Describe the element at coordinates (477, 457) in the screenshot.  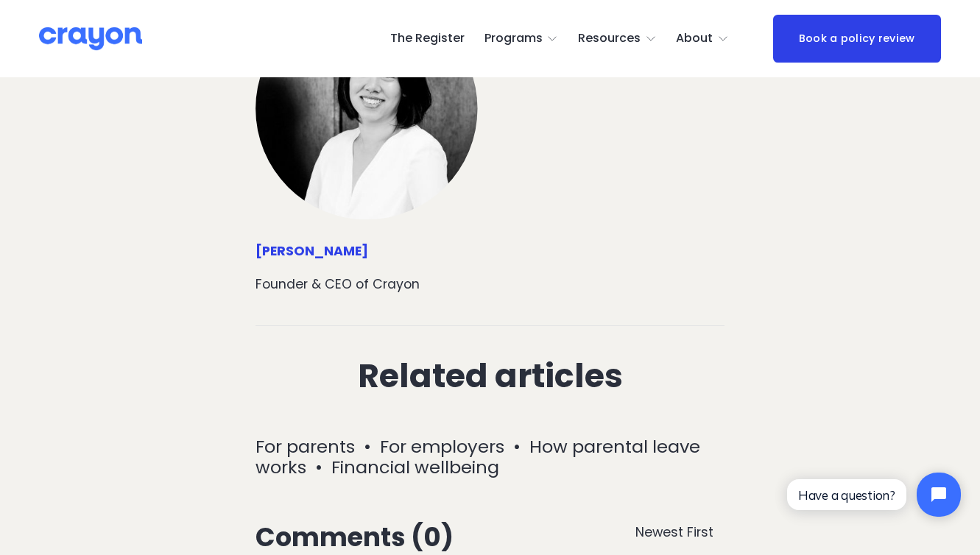
I see `a: How parental leave works` at that location.